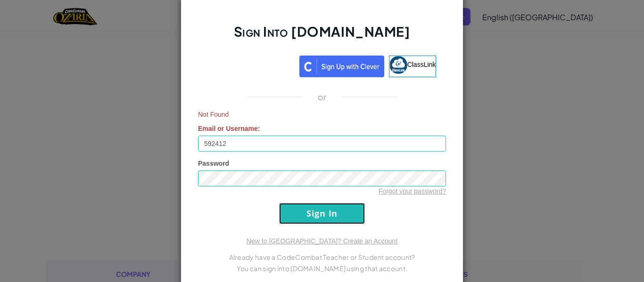  What do you see at coordinates (228, 129) in the screenshot?
I see `span: Email or Username` at bounding box center [228, 129].